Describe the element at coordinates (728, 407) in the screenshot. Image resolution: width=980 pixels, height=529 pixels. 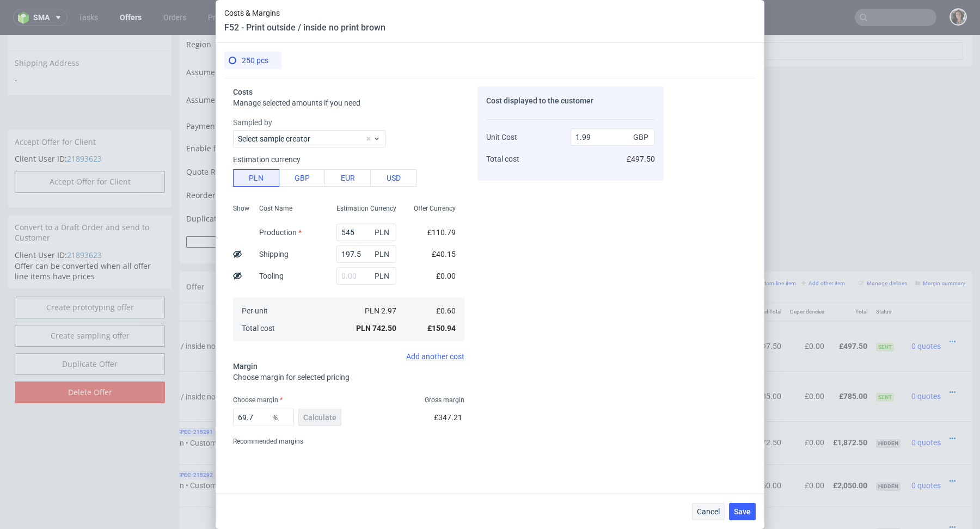
I see `td: £7.49` at that location.